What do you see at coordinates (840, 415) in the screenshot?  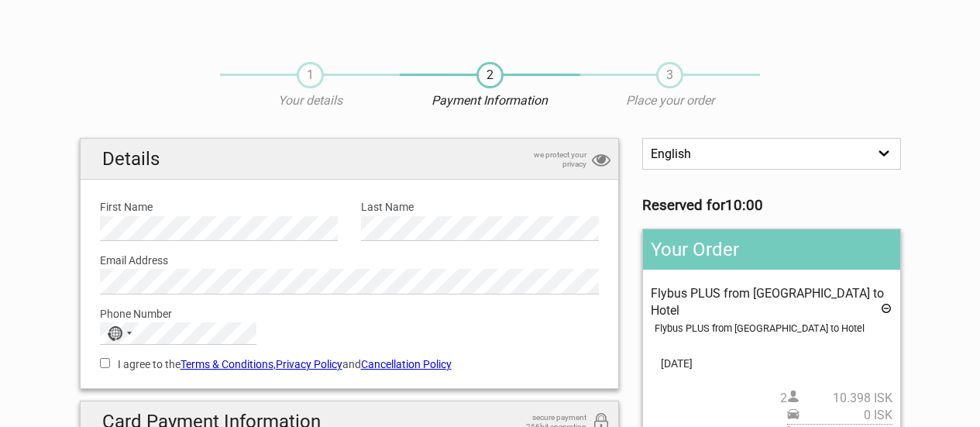 I see `span: Pickup price` at bounding box center [840, 415].